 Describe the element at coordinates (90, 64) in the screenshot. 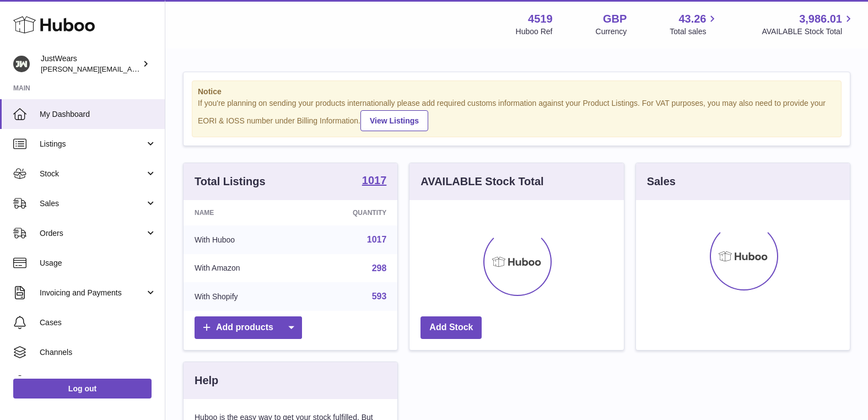

I see `div: JustWears` at that location.